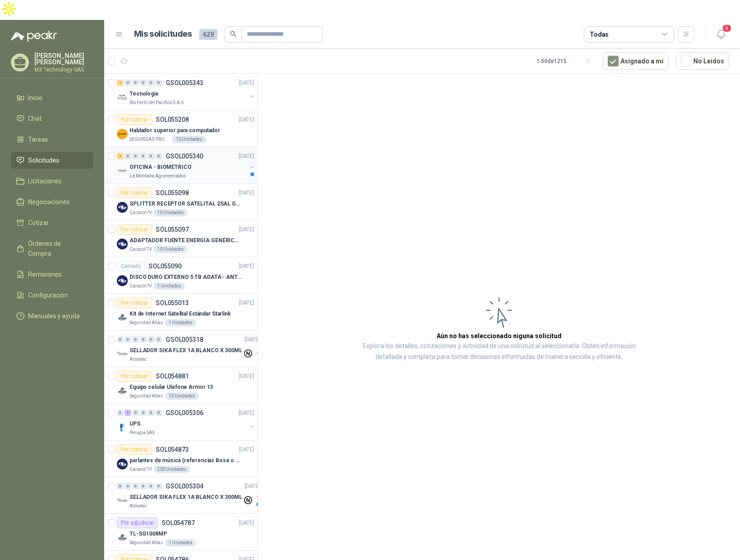  What do you see at coordinates (165, 267) in the screenshot?
I see `p: SOL055090` at bounding box center [165, 267].